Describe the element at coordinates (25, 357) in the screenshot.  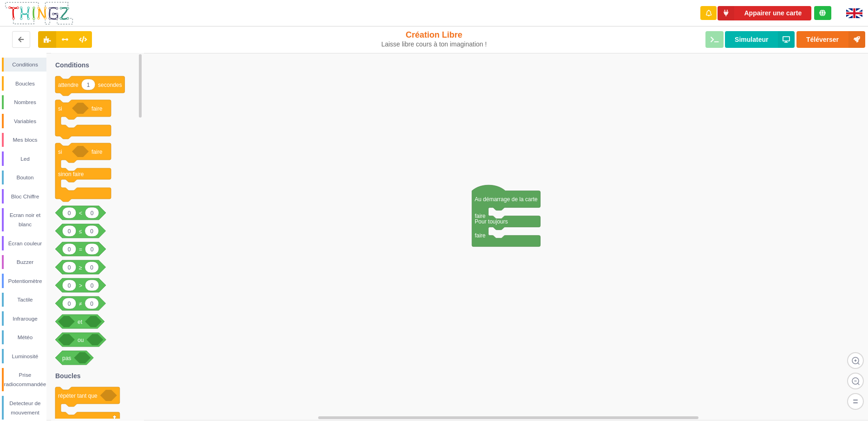
I see `div: Luminosité` at that location.